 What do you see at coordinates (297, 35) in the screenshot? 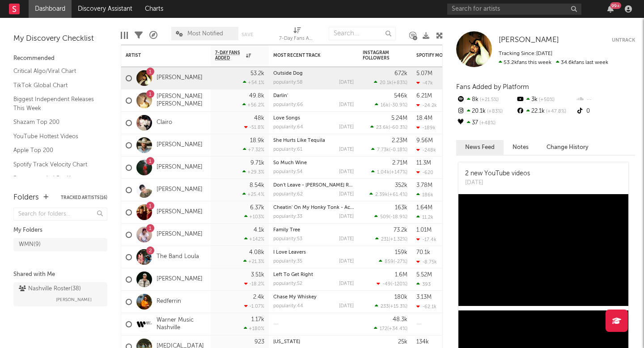
I see `div: 7-Day Fans Added (7-Day Fans Added)` at bounding box center [297, 35].